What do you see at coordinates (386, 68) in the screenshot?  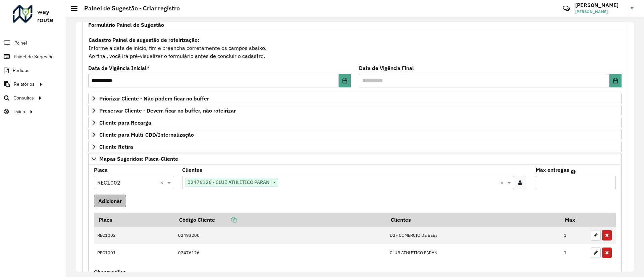 I see `label: Data de Vigência Final` at bounding box center [386, 68].